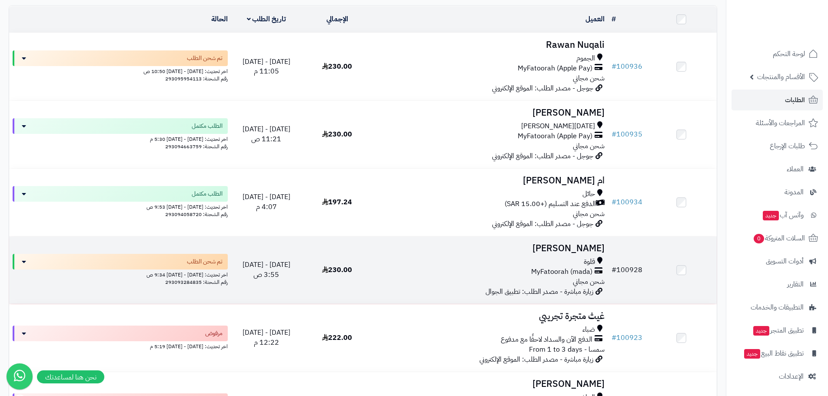 The width and height of the screenshot is (828, 396). Describe the element at coordinates (795, 100) in the screenshot. I see `span: الطلبات` at that location.